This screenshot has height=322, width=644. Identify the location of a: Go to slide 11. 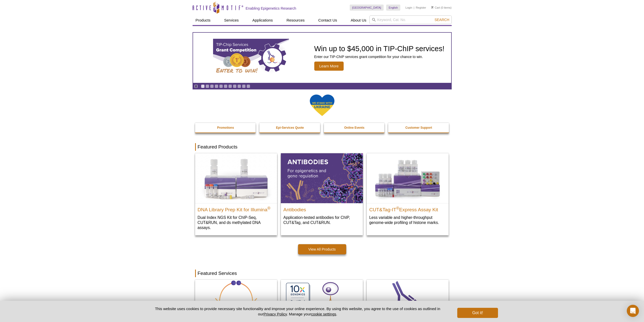
(248, 86).